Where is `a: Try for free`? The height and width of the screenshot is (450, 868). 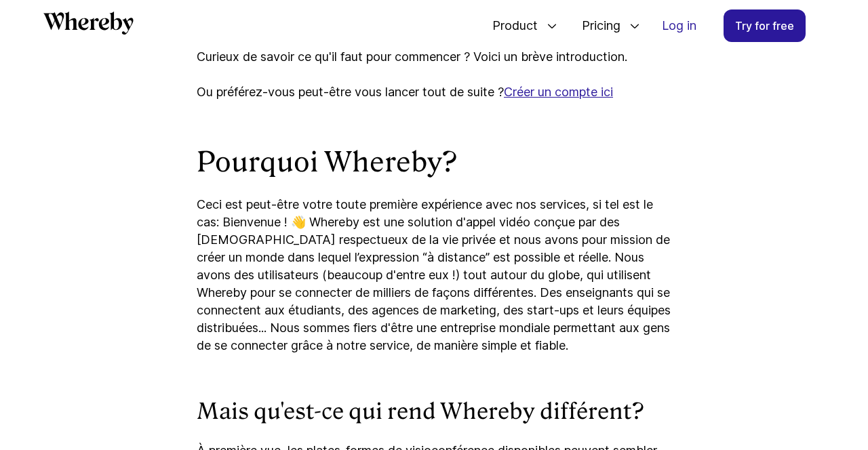 a: Try for free is located at coordinates (764, 26).